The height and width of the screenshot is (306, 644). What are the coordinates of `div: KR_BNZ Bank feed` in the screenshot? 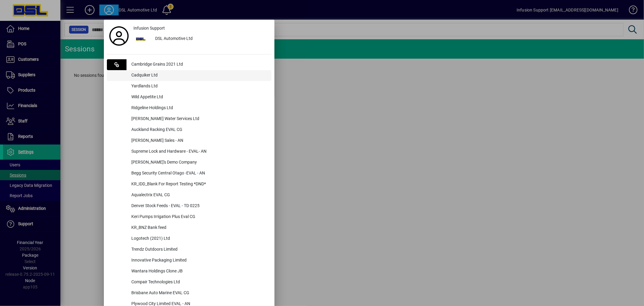 It's located at (199, 228).